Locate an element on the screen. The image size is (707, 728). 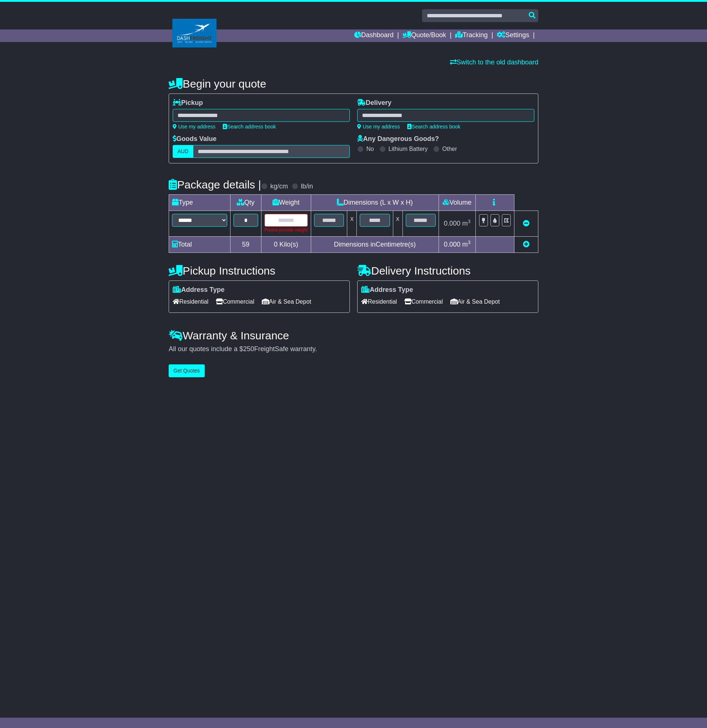
a: Remove this item is located at coordinates (526, 223).